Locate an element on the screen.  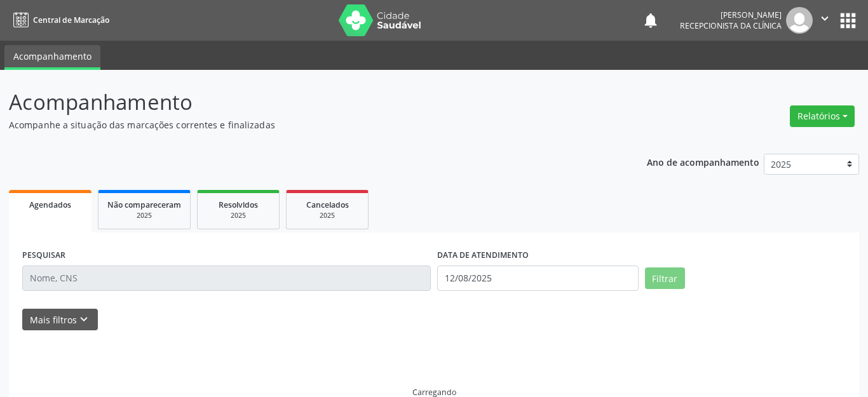
p: Ano de acompanhamento is located at coordinates (703, 161).